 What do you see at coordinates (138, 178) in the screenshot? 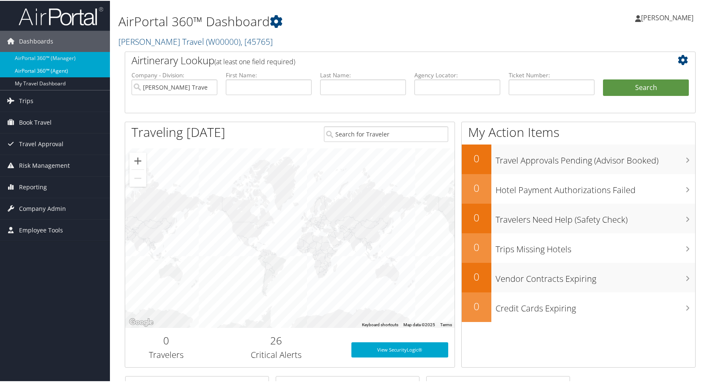
I see `button: Zoom out` at bounding box center [138, 178].